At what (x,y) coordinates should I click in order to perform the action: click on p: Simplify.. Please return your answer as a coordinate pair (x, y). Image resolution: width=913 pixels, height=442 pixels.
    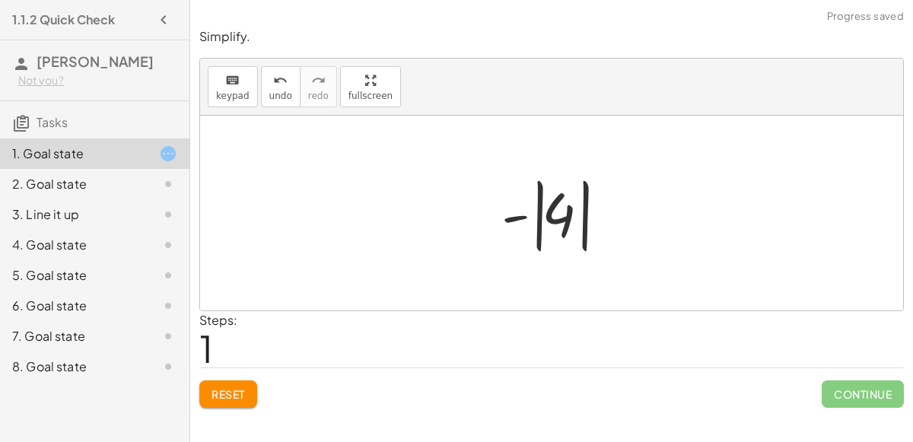
    Looking at the image, I should click on (551, 37).